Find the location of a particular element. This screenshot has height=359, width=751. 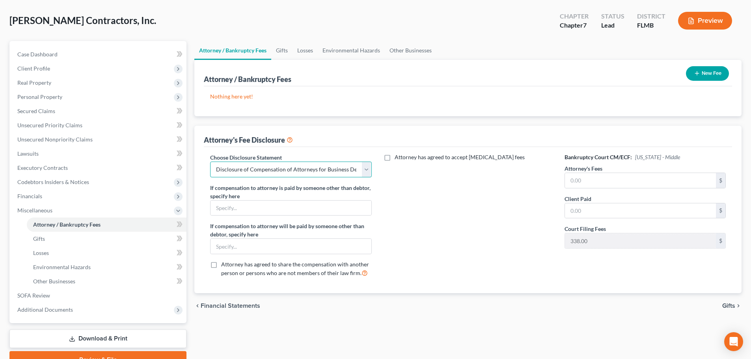

span: Attorney / Bankruptcy Fees is located at coordinates (67, 224).